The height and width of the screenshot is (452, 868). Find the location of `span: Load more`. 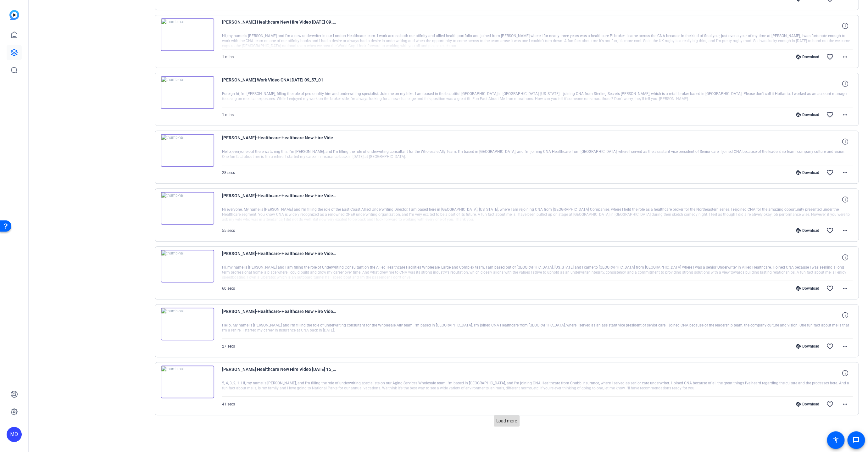

span: Load more is located at coordinates (507, 421).